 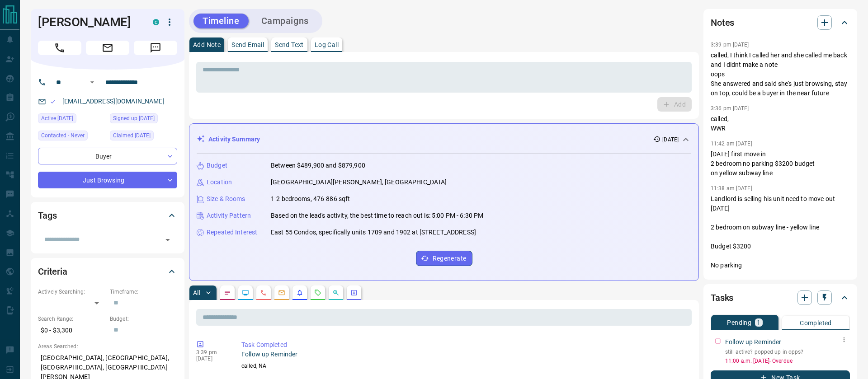 What do you see at coordinates (722, 23) in the screenshot?
I see `h2: Notes` at bounding box center [722, 23].